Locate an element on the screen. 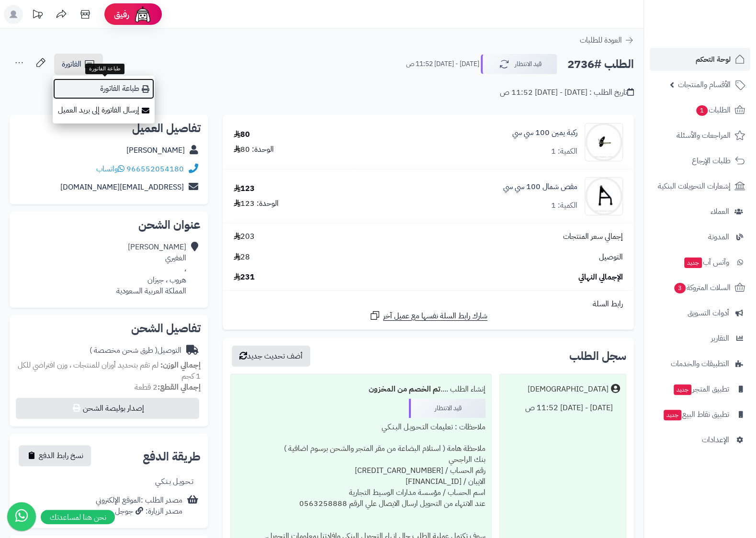 Image resolution: width=756 pixels, height=538 pixels. a: المدونة is located at coordinates (700, 237).